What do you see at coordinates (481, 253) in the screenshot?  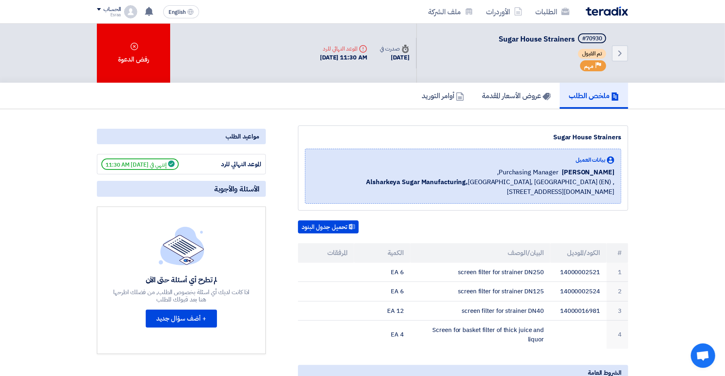 I see `th: البيان/الوصف` at bounding box center [481, 253].